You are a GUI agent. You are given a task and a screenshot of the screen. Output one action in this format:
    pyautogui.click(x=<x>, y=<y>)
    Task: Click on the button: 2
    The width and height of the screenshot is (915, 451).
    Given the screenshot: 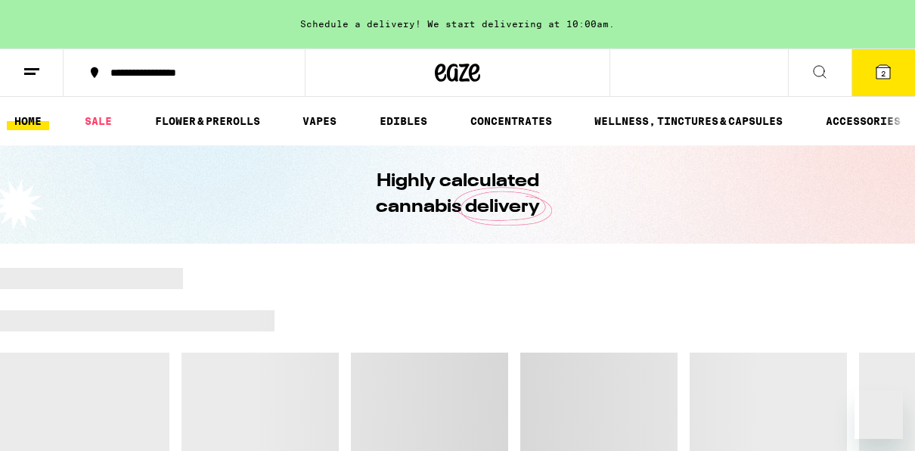 What is the action you would take?
    pyautogui.click(x=883, y=73)
    